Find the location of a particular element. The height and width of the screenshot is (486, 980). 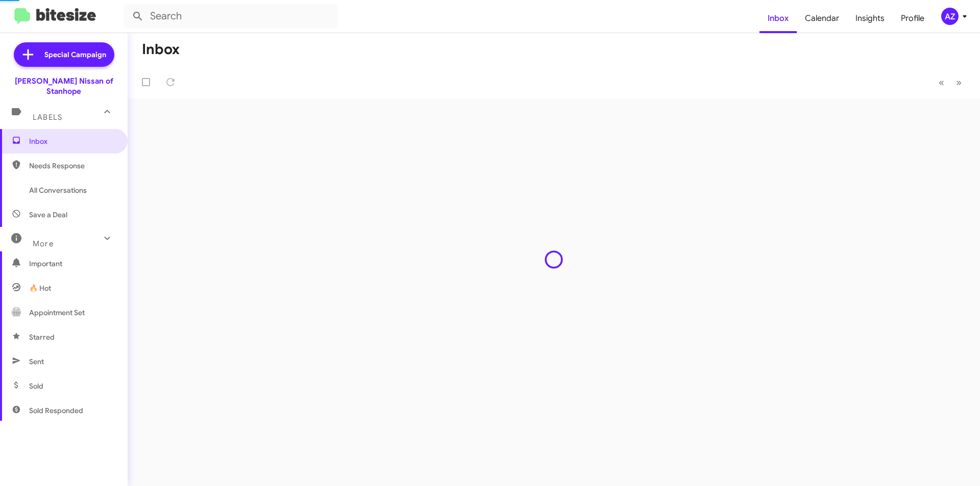

span: Sold is located at coordinates (36, 386).